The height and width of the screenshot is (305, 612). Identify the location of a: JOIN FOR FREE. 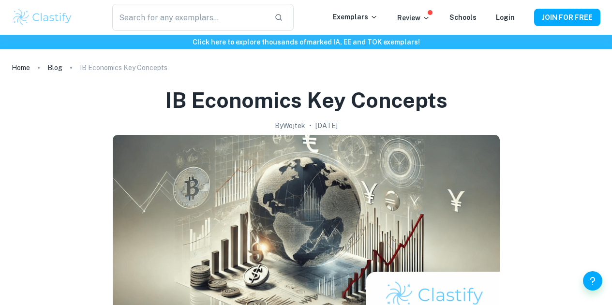
(567, 17).